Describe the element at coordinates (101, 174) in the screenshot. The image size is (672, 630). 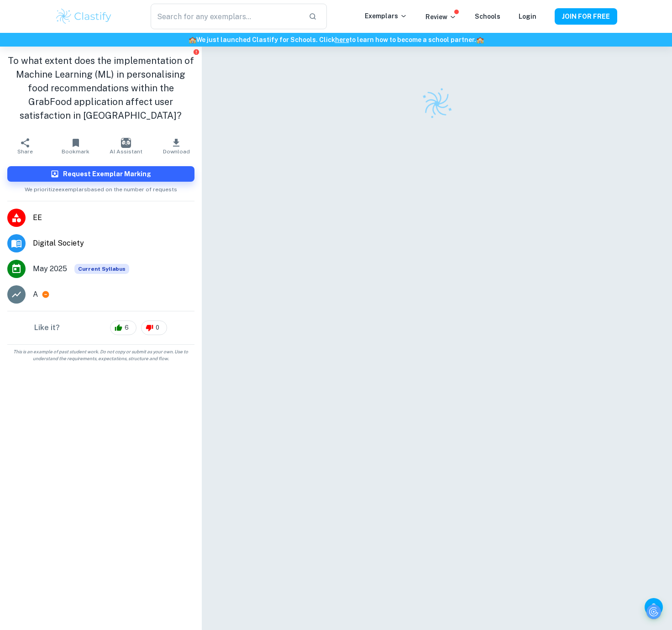
I see `button: Request Exemplar Marking` at that location.